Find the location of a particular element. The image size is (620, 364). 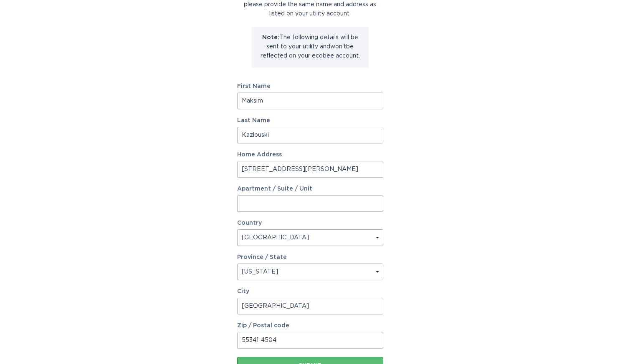

label: Last Name is located at coordinates (310, 120).